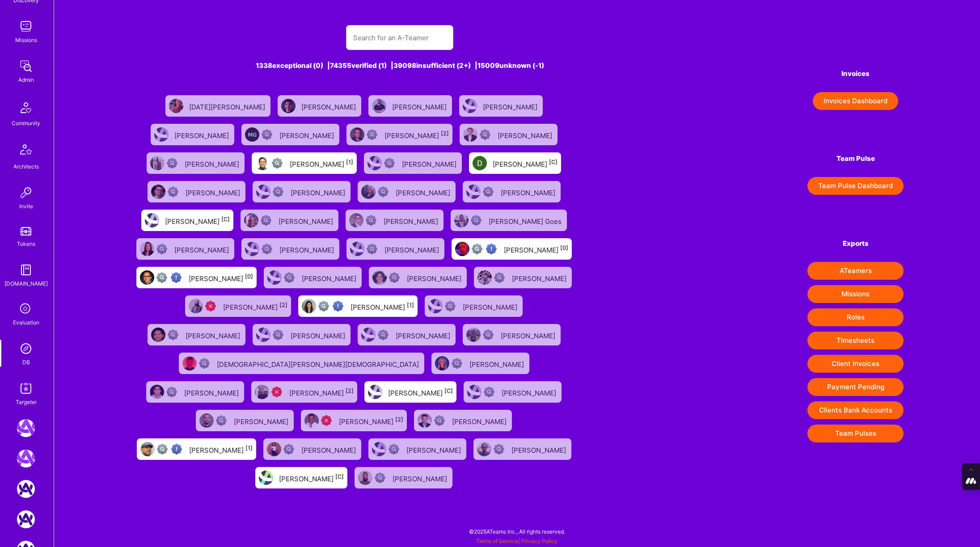 The width and height of the screenshot is (980, 547). Describe the element at coordinates (338, 306) in the screenshot. I see `img: High Potential User` at that location.